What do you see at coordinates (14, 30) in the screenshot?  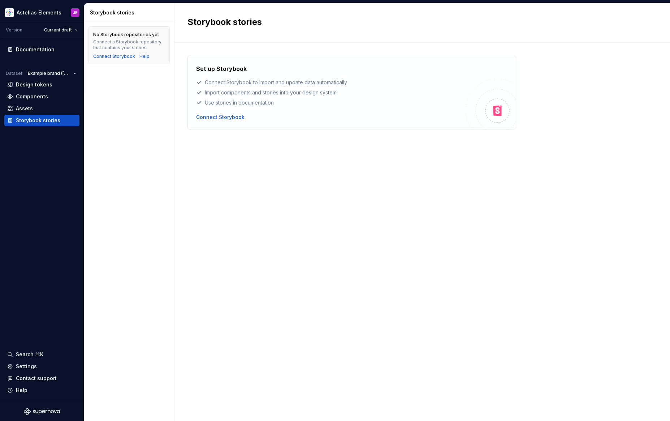 I see `div: Version` at bounding box center [14, 30].